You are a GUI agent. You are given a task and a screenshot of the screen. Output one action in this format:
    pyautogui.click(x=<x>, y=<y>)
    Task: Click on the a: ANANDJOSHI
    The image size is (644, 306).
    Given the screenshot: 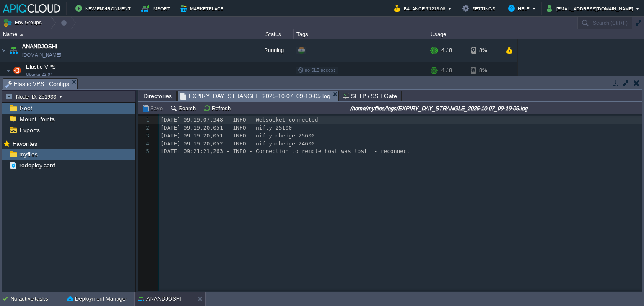 What is the action you would take?
    pyautogui.click(x=40, y=47)
    